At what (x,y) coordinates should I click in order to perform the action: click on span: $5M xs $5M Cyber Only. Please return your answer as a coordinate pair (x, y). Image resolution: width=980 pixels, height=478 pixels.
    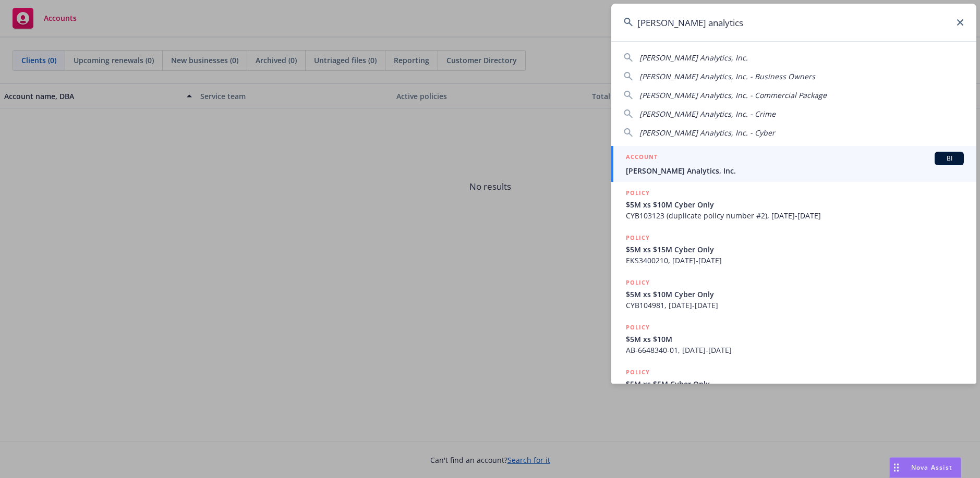
    Looking at the image, I should click on (795, 384).